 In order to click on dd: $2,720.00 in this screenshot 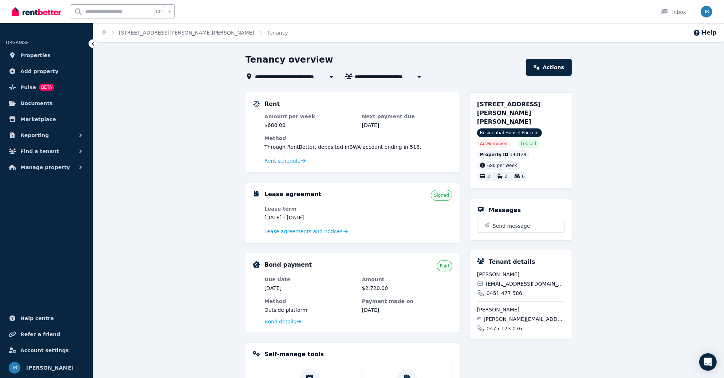, I will do `click(407, 288)`.